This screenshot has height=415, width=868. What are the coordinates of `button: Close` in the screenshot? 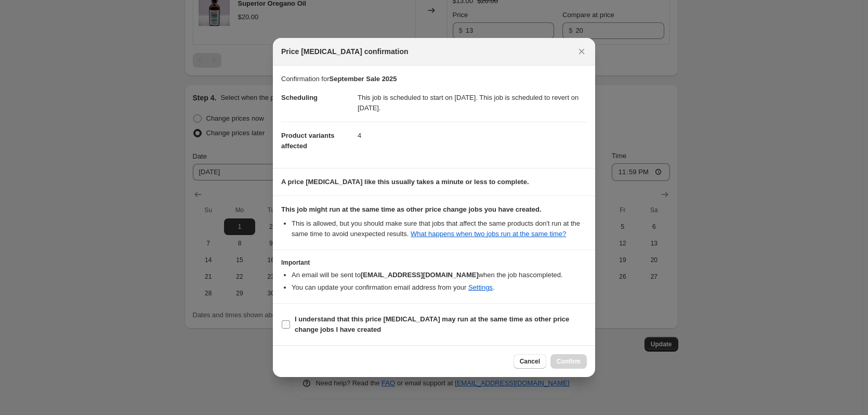 It's located at (582, 51).